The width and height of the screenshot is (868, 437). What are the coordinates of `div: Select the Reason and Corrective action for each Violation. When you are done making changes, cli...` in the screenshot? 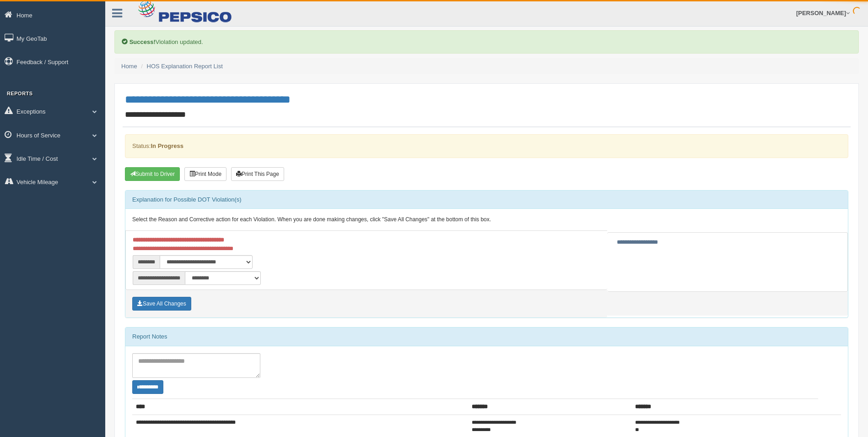 It's located at (486, 220).